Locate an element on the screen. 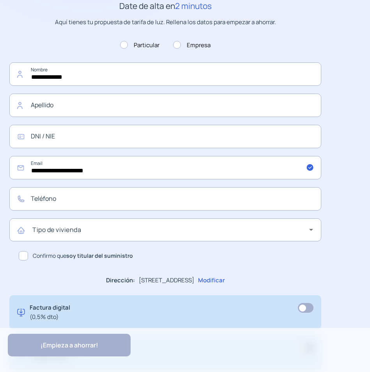 The height and width of the screenshot is (372, 370). p: Dirección: is located at coordinates (120, 280).